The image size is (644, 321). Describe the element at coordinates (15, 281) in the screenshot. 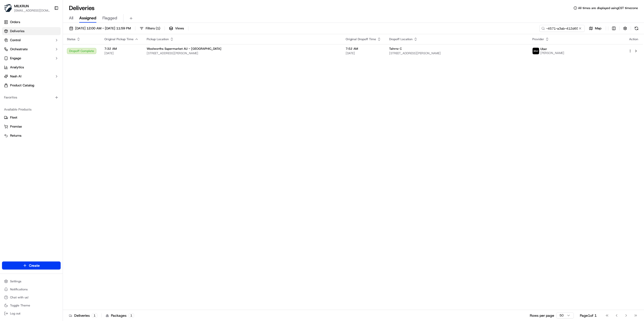

I see `span: Settings` at that location.